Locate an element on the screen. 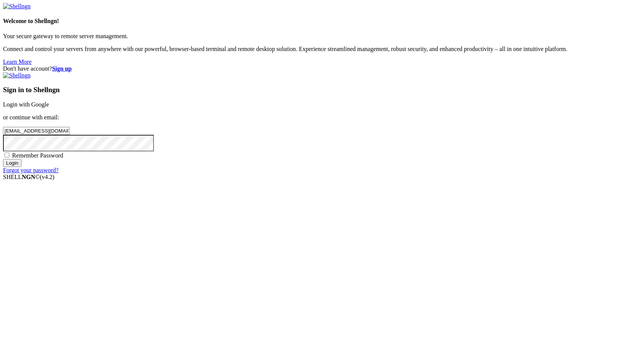  input: Email address is located at coordinates (36, 130).